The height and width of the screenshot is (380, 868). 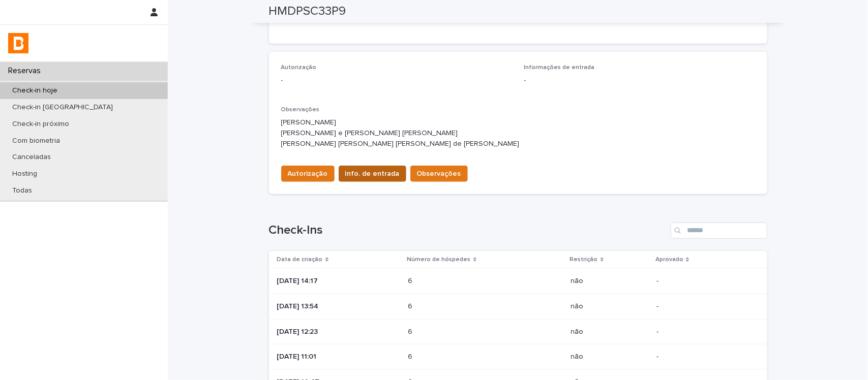 I want to click on p: Hosting, so click(x=24, y=174).